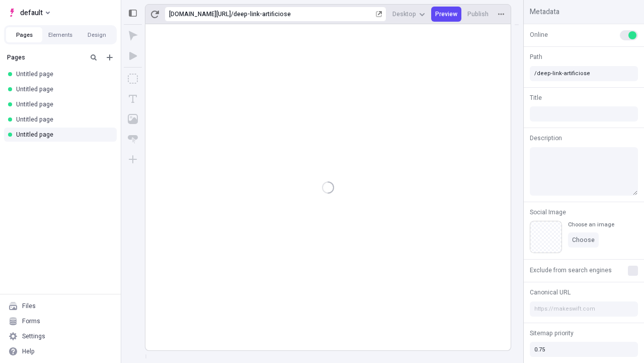 The width and height of the screenshot is (644, 363). Describe the element at coordinates (583, 240) in the screenshot. I see `button: Choose` at that location.